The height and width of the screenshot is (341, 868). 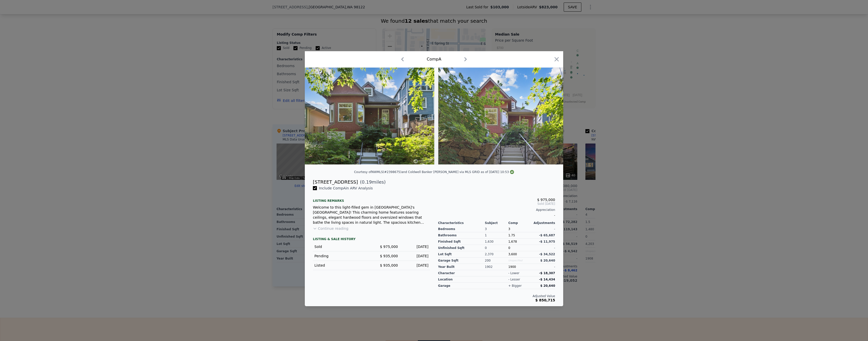 I want to click on span: Include Comp A in ARV Analysis, so click(x=346, y=188).